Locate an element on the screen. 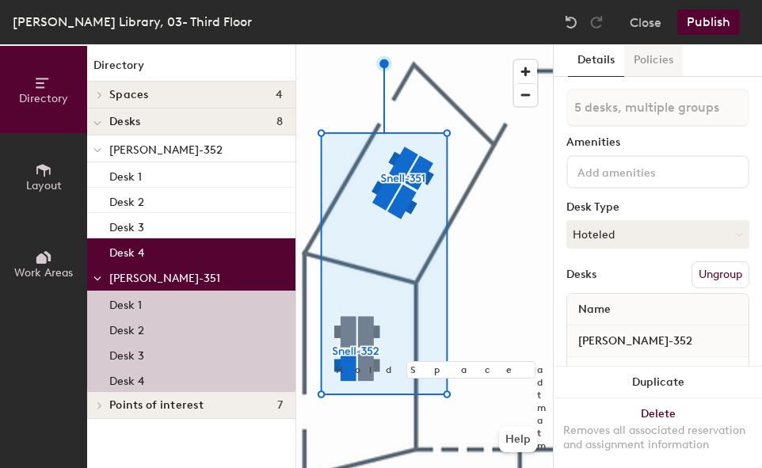 Image resolution: width=762 pixels, height=468 pixels. span: 7 is located at coordinates (280, 406).